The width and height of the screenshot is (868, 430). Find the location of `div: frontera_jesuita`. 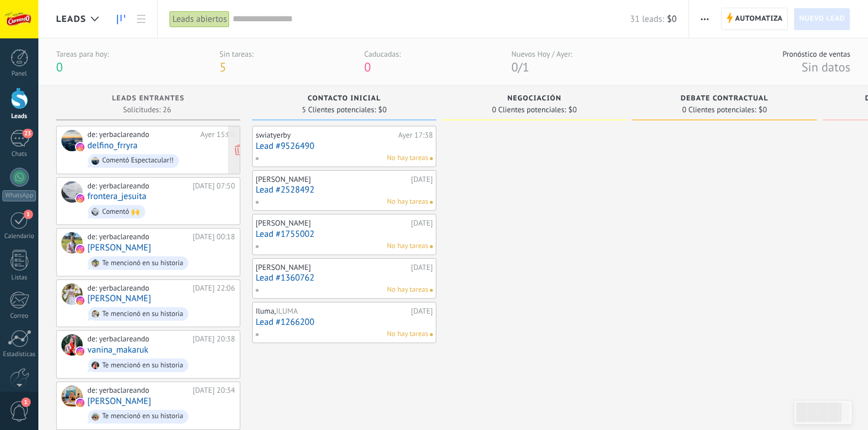

div: frontera_jesuita is located at coordinates (72, 192).